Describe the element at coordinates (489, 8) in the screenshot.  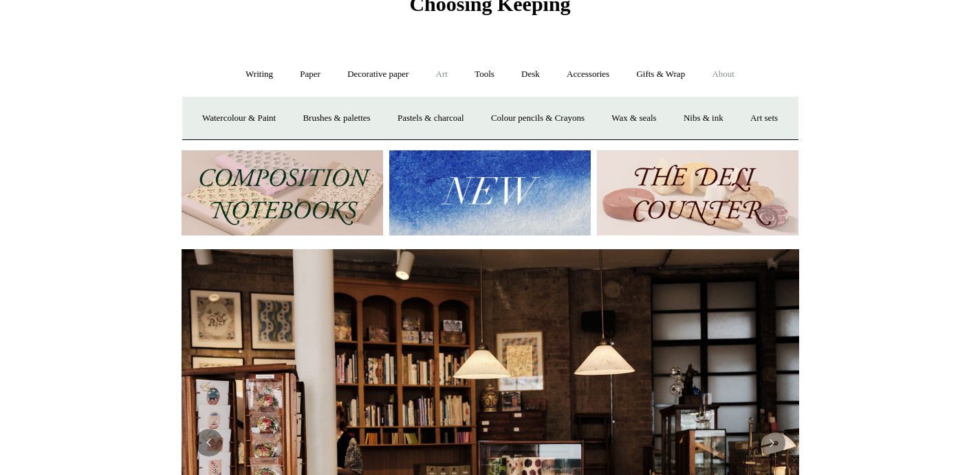
I see `a: Choosing Keeping` at that location.